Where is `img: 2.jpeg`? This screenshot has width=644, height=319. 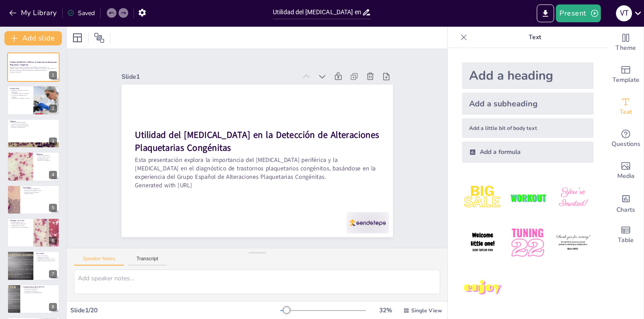
img: 2.jpeg is located at coordinates (528, 198).